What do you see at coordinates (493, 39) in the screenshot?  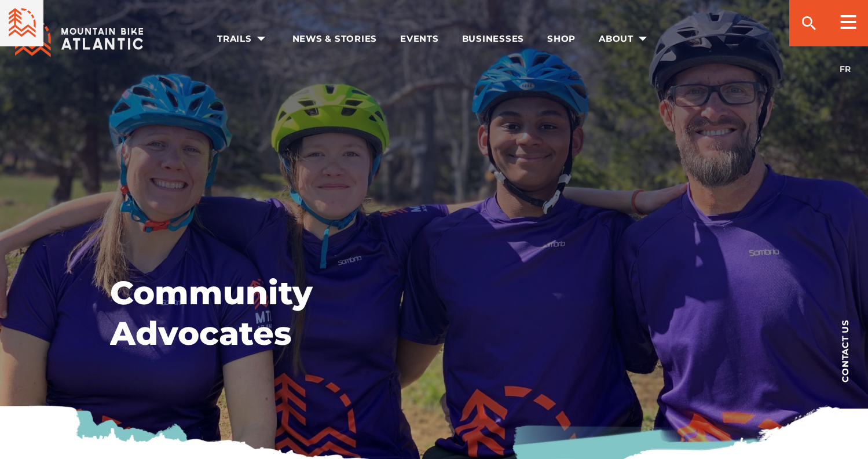 I see `span: Businesses` at bounding box center [493, 39].